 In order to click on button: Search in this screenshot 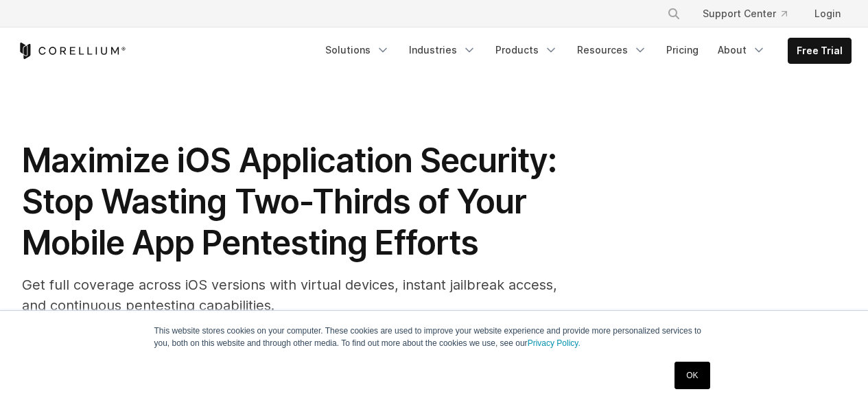, I will do `click(674, 14)`.